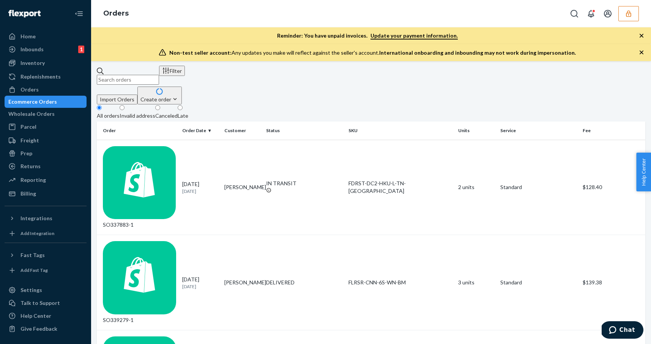  I want to click on button: Fast Tags, so click(46, 255).